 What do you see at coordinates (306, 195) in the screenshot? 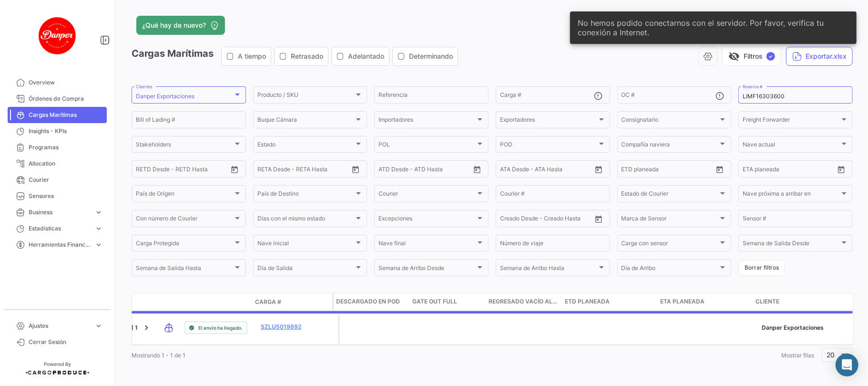
I see `span: País de Destino` at bounding box center [306, 195].